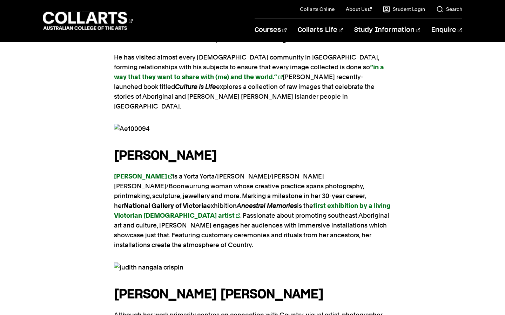 The width and height of the screenshot is (505, 315). Describe the element at coordinates (270, 30) in the screenshot. I see `a: Courses` at that location.